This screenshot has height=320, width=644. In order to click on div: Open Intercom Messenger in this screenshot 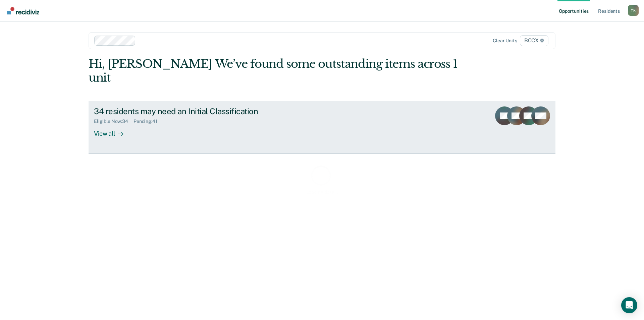, I will do `click(630, 305)`.